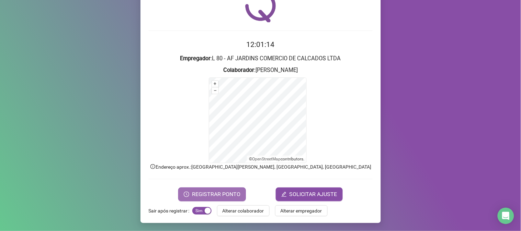  Describe the element at coordinates (301, 211) in the screenshot. I see `button: Alterar empregador` at that location.